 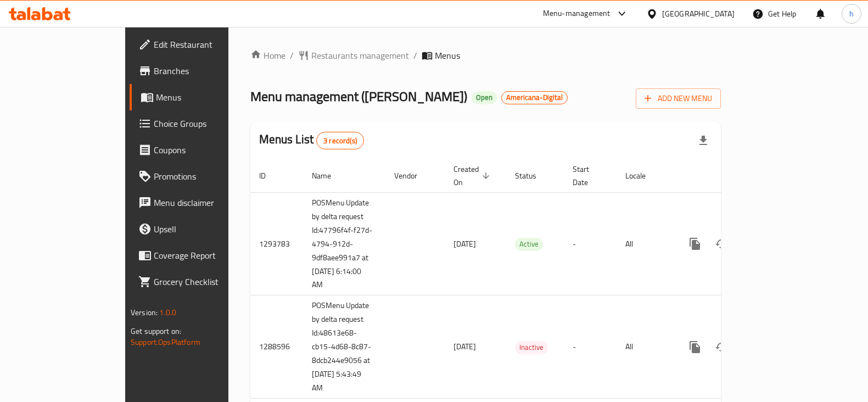 I want to click on span: Active, so click(x=529, y=244).